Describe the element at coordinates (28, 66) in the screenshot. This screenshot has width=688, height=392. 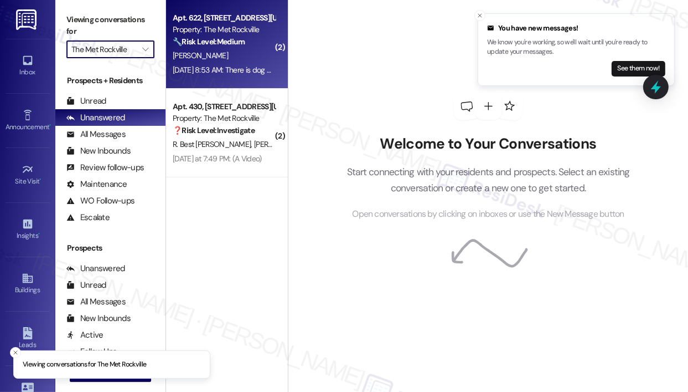
I see `a: Inbox` at that location.